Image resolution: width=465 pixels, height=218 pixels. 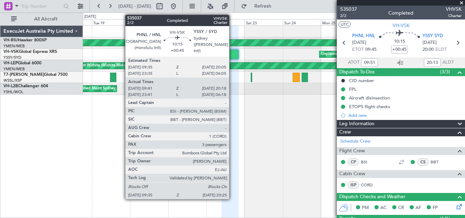 I want to click on input: Trip Number, so click(x=41, y=6).